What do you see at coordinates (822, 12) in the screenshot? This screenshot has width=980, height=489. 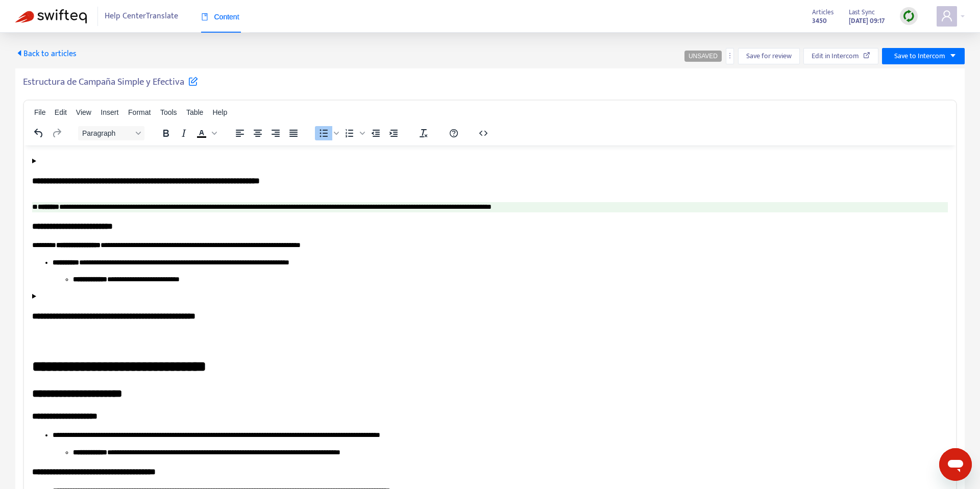 I see `span: Articles` at bounding box center [822, 12].